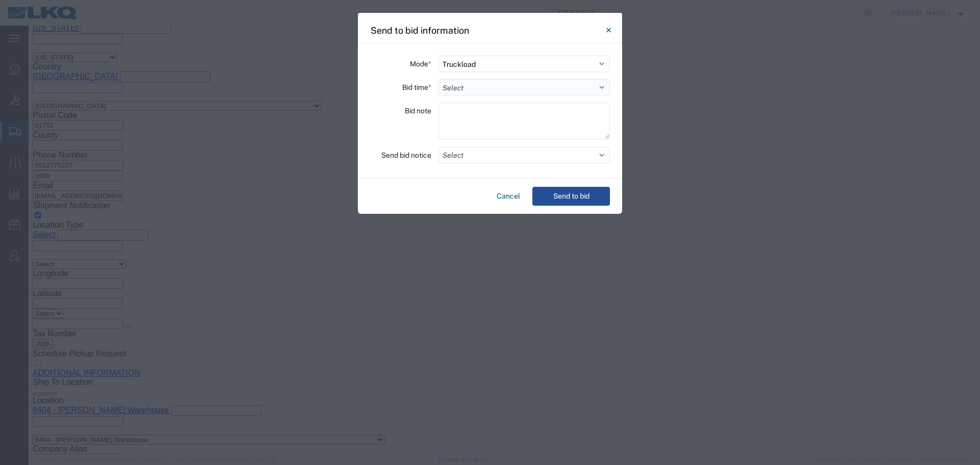 This screenshot has height=465, width=980. Describe the element at coordinates (420, 63) in the screenshot. I see `label: Mode` at that location.